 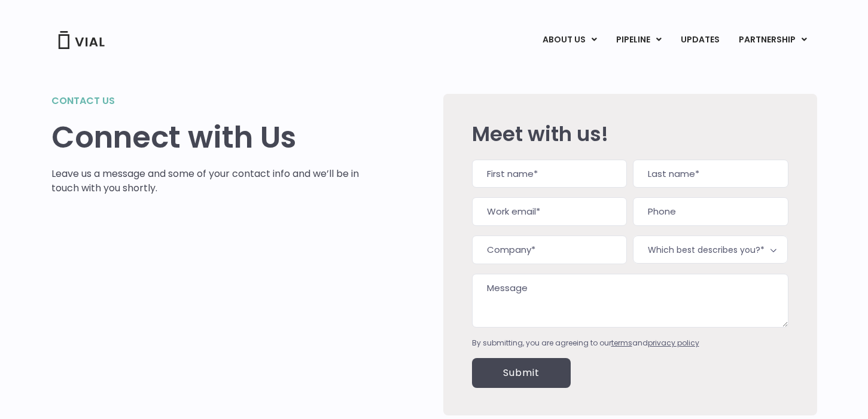 What do you see at coordinates (621, 343) in the screenshot?
I see `a: terms` at bounding box center [621, 343].